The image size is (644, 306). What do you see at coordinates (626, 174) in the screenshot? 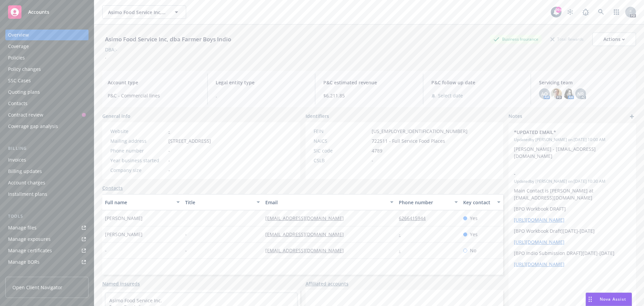
I see `a: remove` at bounding box center [626, 174].